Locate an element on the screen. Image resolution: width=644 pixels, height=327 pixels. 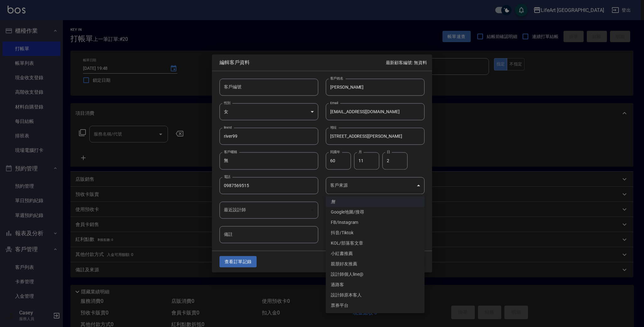
li: 抖音/Tiktok is located at coordinates (375, 233).